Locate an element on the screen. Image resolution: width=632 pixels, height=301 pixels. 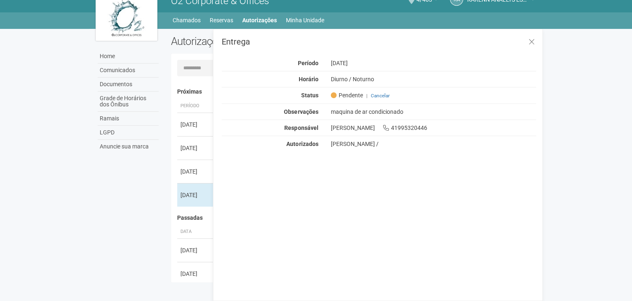
a: Ramais is located at coordinates (128, 119).